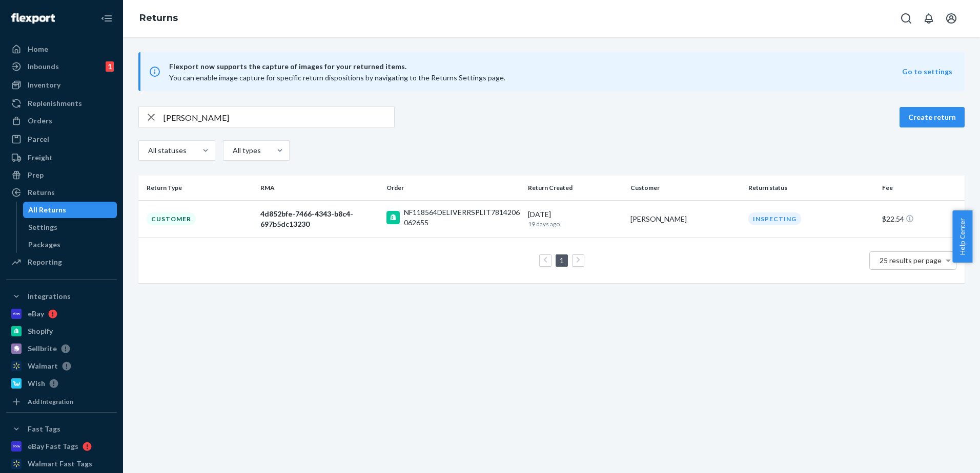 This screenshot has height=473, width=980. Describe the element at coordinates (319, 220) in the screenshot. I see `div: 4d852bfe-7466-4343-b8c4-697b5dc13230` at that location.